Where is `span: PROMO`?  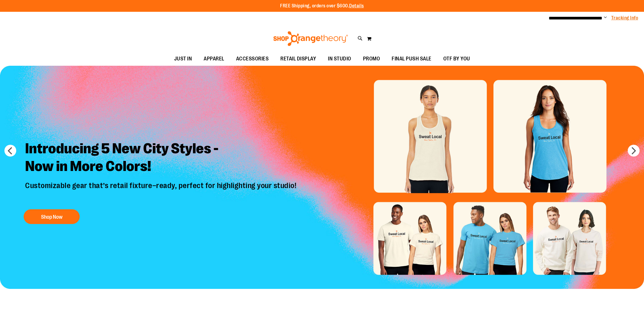
span: PROMO is located at coordinates (371, 59).